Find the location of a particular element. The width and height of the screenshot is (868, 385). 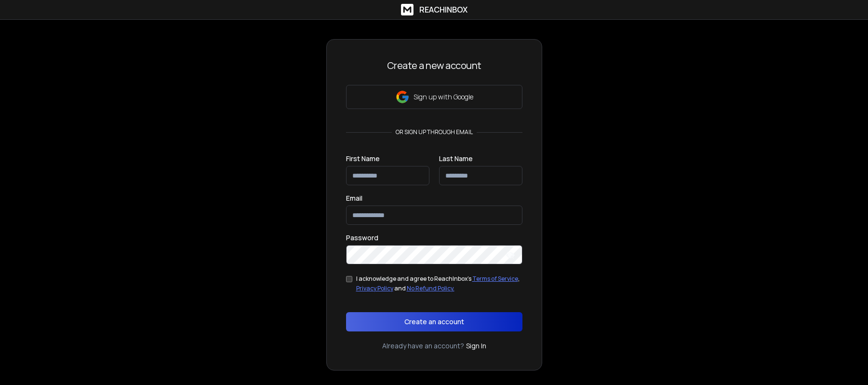

p: Already have an account? is located at coordinates (423, 346).